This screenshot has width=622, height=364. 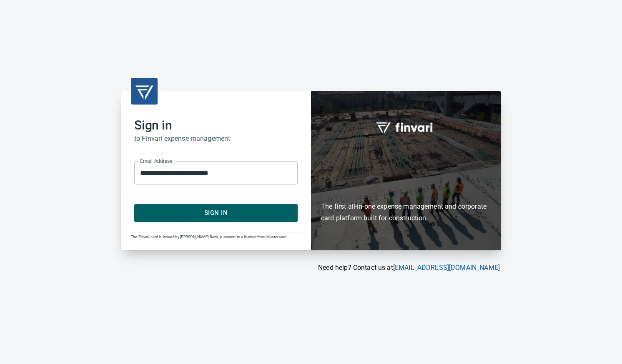 I want to click on span: Sign In, so click(x=216, y=213).